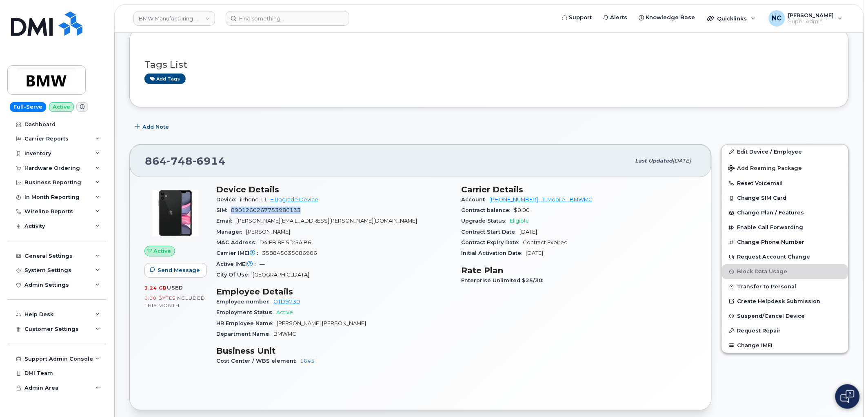  I want to click on img: Open chat, so click(848, 396).